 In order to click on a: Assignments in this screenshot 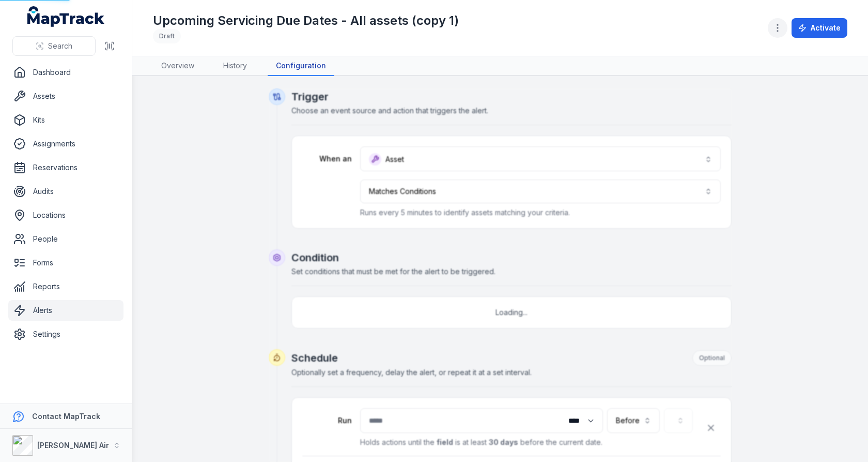, I will do `click(66, 143)`.